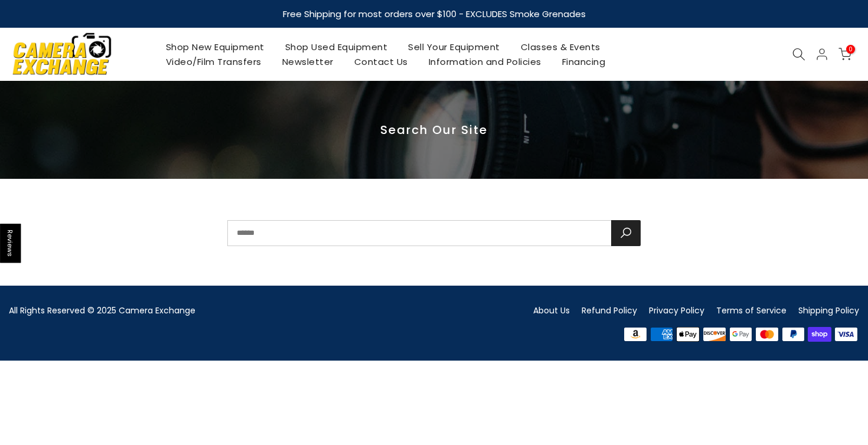 Image resolution: width=868 pixels, height=445 pixels. What do you see at coordinates (434, 14) in the screenshot?
I see `strong: Free Shipping for most orders over $100 - EXCLUDES Smoke Grenades` at bounding box center [434, 14].